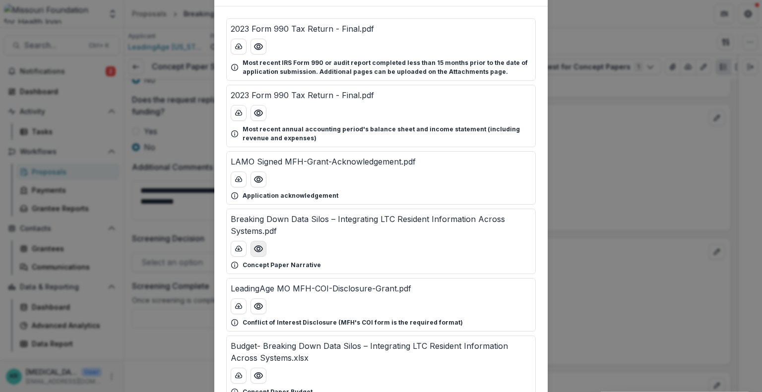 The height and width of the screenshot is (392, 762). Describe the element at coordinates (381, 225) in the screenshot. I see `p: Breaking Down Data Silos – Integrating LTC Resident Information Across Systems.pdf` at that location.